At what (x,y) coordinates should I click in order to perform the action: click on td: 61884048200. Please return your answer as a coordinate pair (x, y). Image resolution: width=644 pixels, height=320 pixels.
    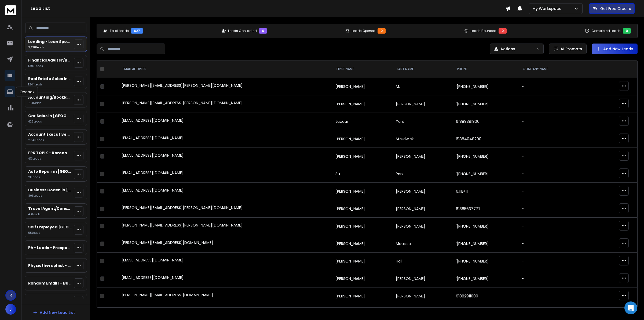
    Looking at the image, I should click on (485, 139).